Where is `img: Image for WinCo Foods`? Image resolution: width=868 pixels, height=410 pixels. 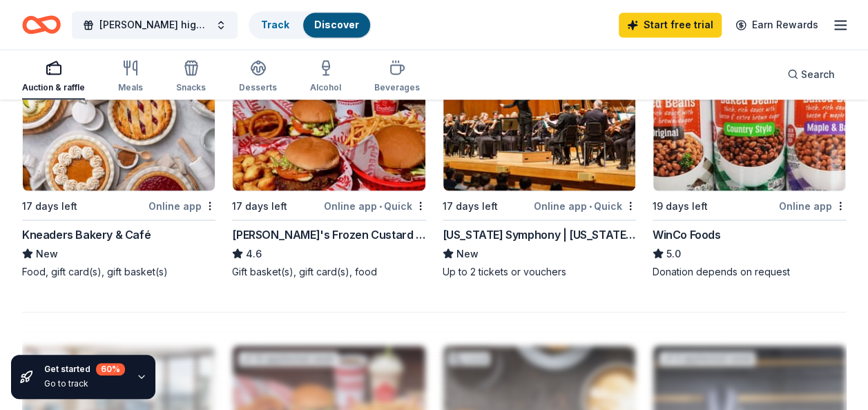
img: Image for WinCo Foods is located at coordinates (749, 124).